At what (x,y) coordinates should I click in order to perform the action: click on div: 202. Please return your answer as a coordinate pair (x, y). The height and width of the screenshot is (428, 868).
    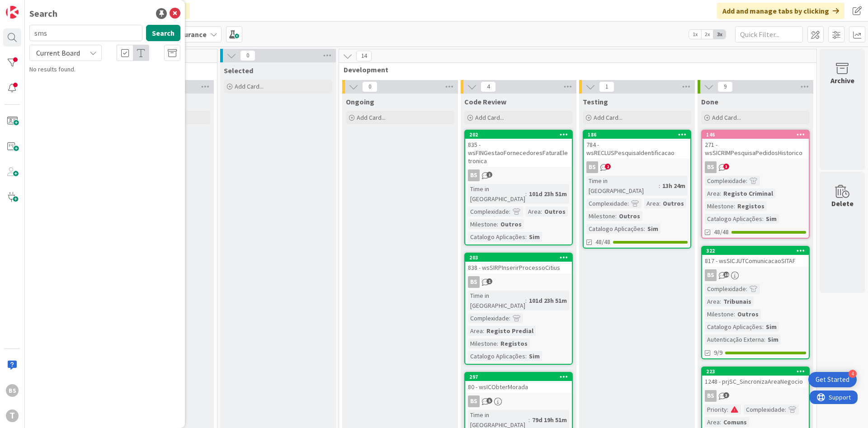
    Looking at the image, I should click on (519, 134).